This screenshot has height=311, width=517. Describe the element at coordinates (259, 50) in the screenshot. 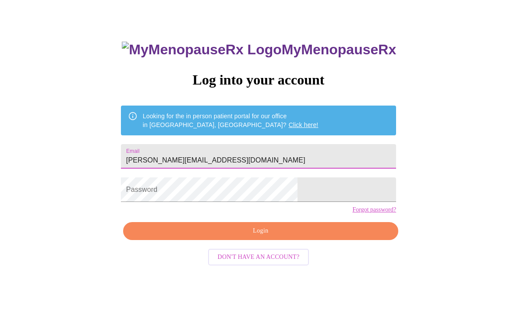

I see `h3: MyMenopauseRx` at that location.